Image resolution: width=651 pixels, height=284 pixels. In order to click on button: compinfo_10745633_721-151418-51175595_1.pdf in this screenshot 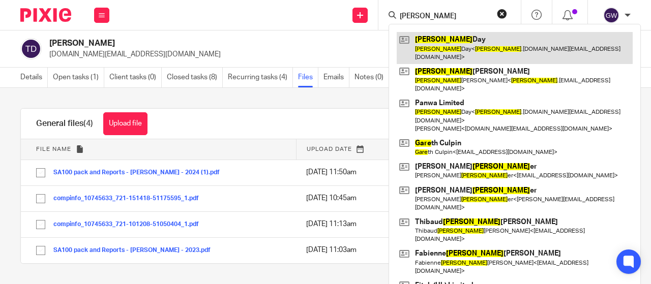, I will do `click(130, 199)`.